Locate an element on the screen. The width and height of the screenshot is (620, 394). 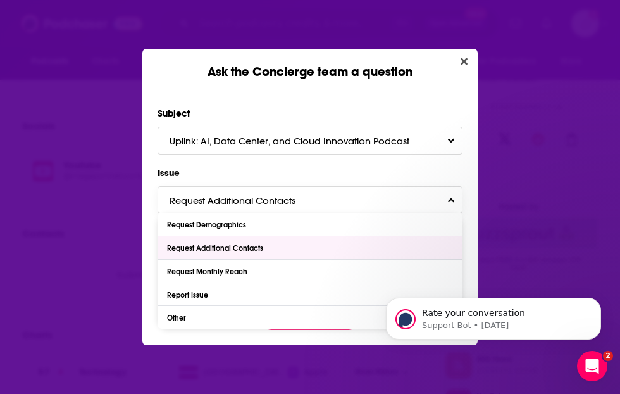
p: Message from Support Bot, sent 1d ago is located at coordinates (137, 54).